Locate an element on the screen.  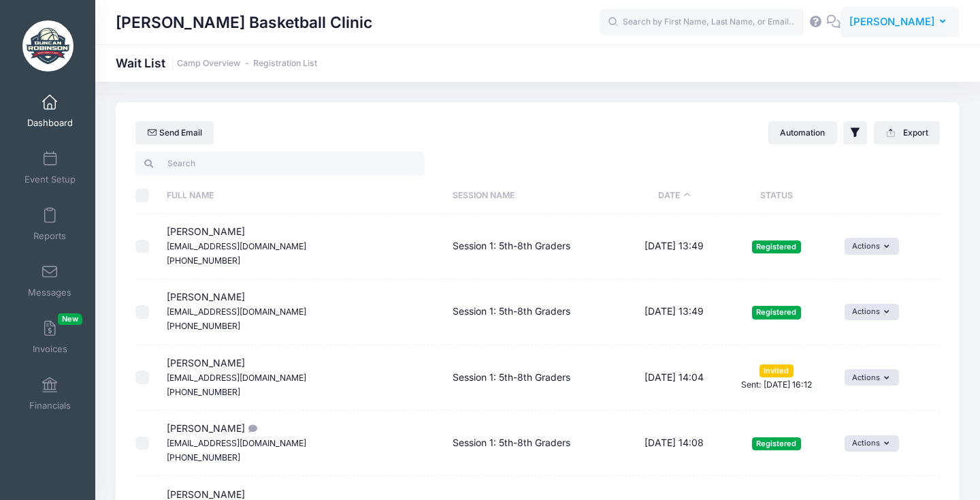
span: Invoices is located at coordinates (50, 348).